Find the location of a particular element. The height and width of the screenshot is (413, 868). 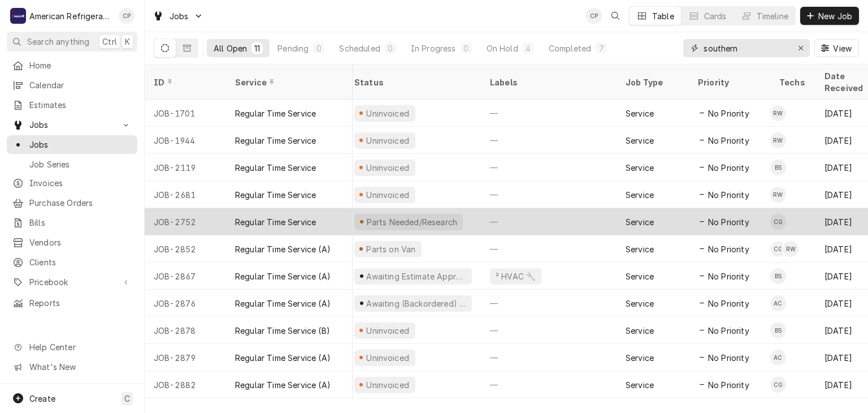

a: Invoices is located at coordinates (72, 183).